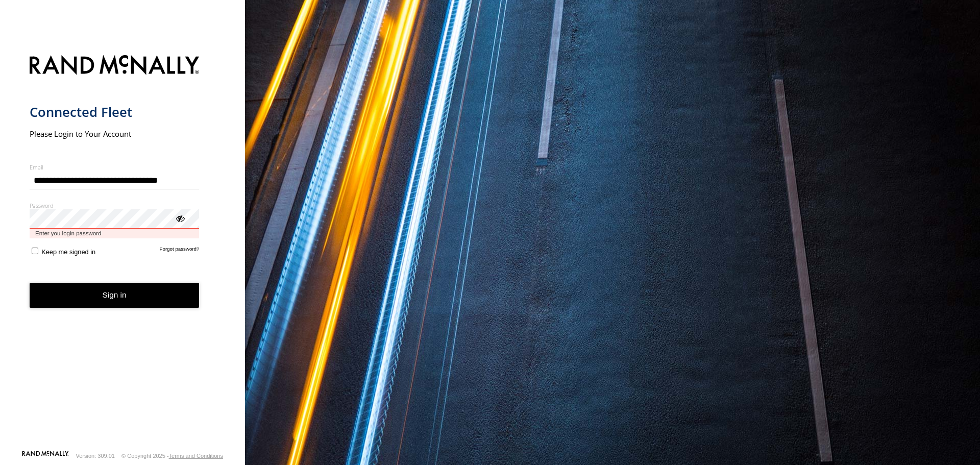 Image resolution: width=980 pixels, height=465 pixels. Describe the element at coordinates (68, 252) in the screenshot. I see `span: Keep me signed in` at that location.